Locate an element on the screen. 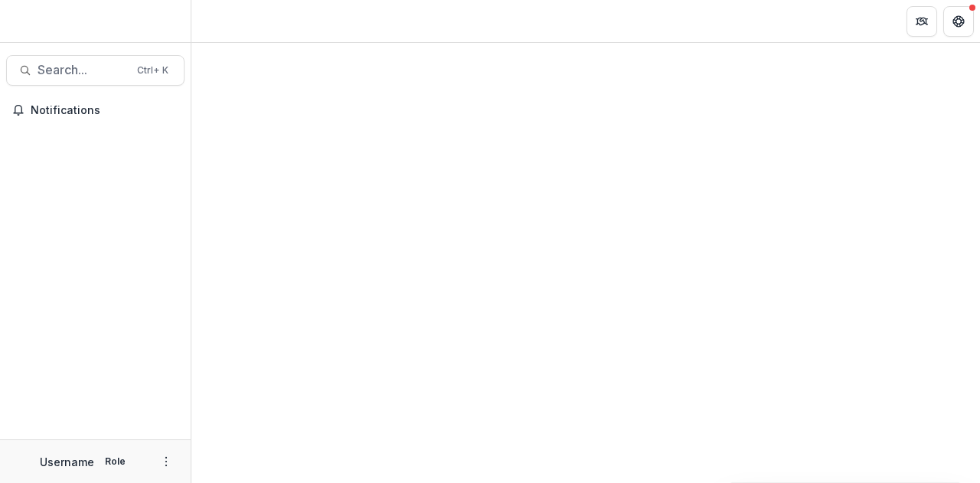  div: Ctrl + K is located at coordinates (152, 70).